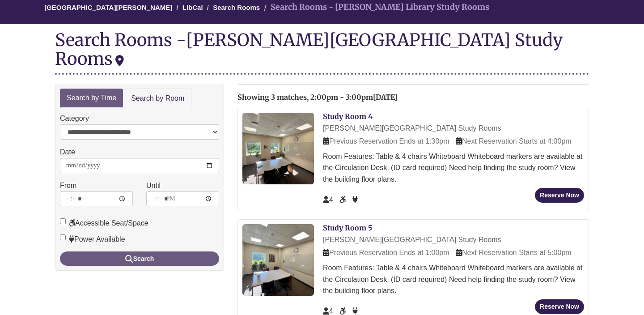  Describe the element at coordinates (347, 228) in the screenshot. I see `a: Study Room 5` at that location.